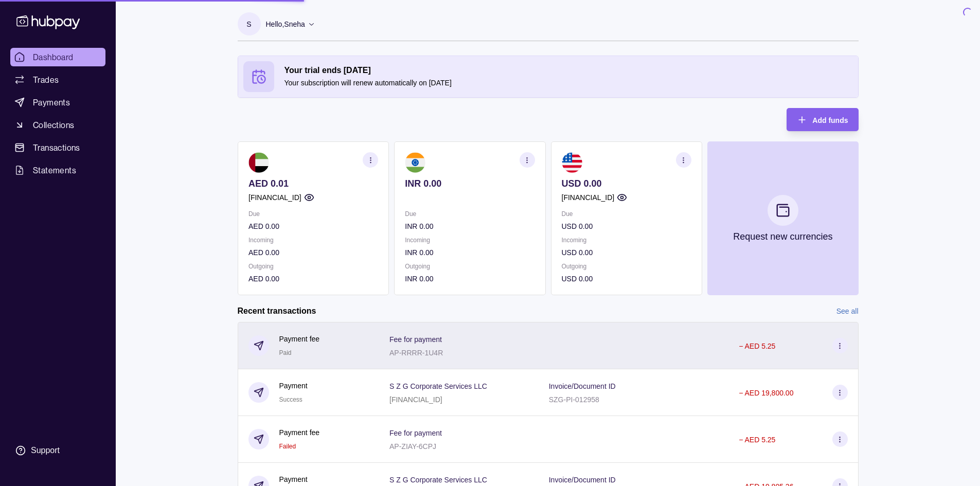 The width and height of the screenshot is (980, 486). Describe the element at coordinates (57, 102) in the screenshot. I see `a: Payments` at that location.